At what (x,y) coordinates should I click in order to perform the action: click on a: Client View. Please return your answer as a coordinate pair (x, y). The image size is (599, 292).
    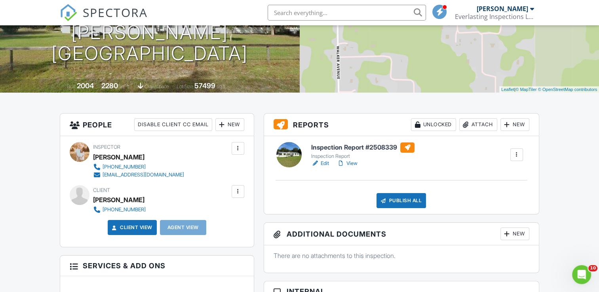
    Looking at the image, I should click on (131, 228).